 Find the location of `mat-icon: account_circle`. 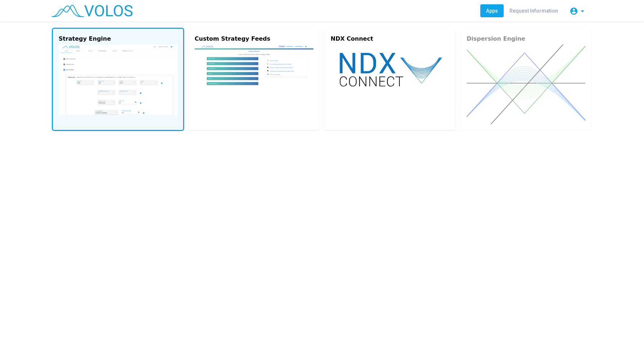

mat-icon: account_circle is located at coordinates (574, 11).